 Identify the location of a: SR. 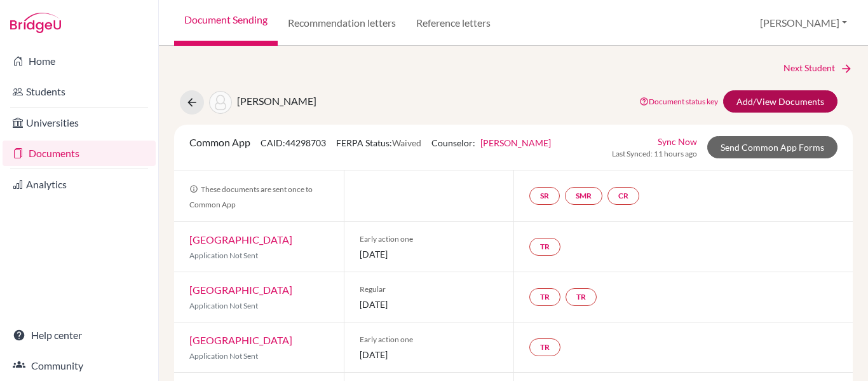
(545, 196).